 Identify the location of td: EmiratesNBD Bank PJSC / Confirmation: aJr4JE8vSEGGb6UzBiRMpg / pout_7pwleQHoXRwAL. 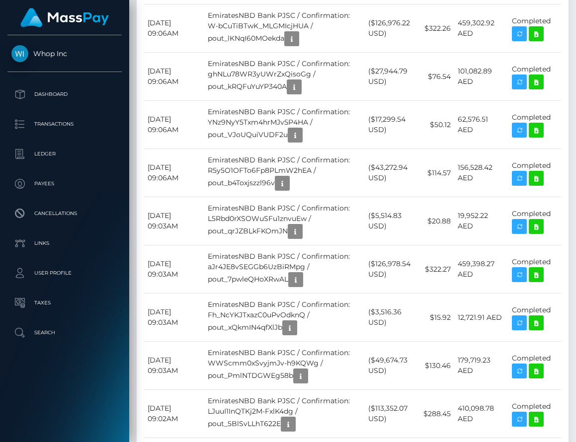
(284, 269).